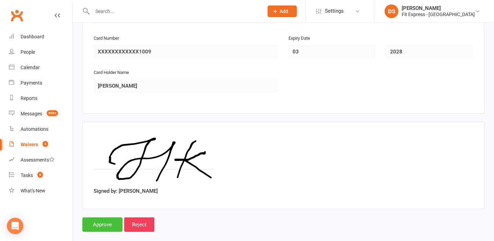  What do you see at coordinates (27, 176) in the screenshot?
I see `div: Tasks` at bounding box center [27, 176].